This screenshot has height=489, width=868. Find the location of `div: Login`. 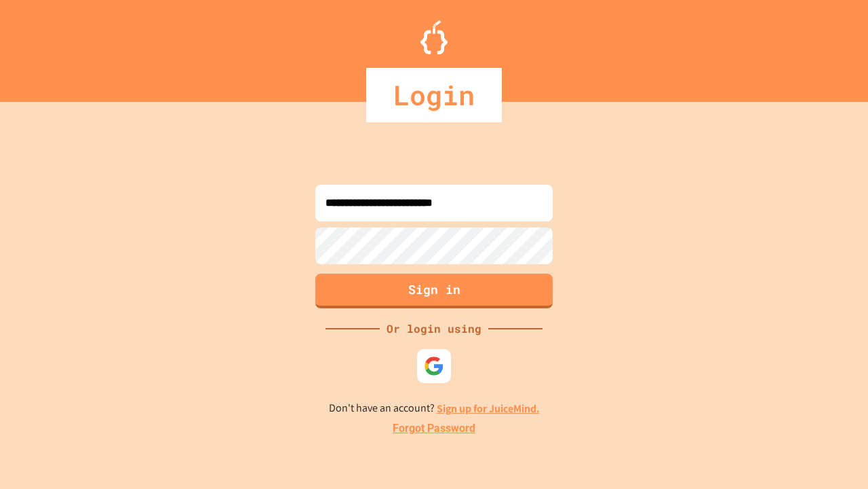

div: Login is located at coordinates (434, 95).